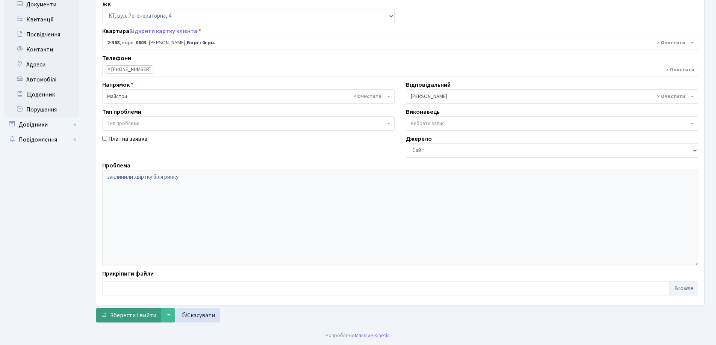 This screenshot has width=716, height=345. What do you see at coordinates (400, 218) in the screenshot?
I see `textarea: заклинили хвіртку біля ринку` at bounding box center [400, 218].